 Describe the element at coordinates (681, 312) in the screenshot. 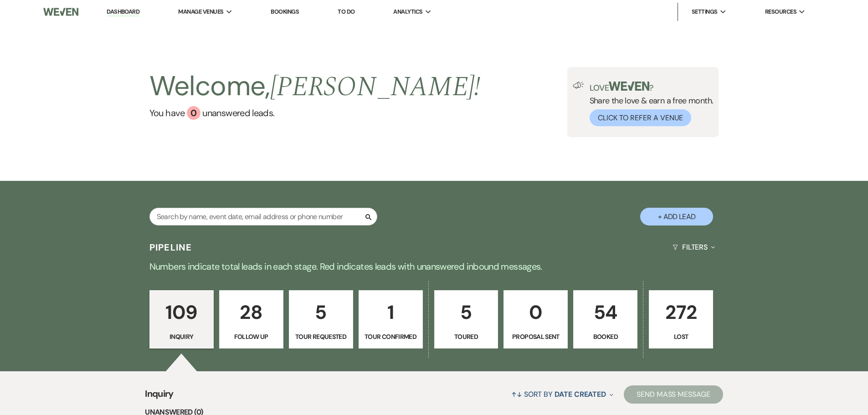

I see `p: 272` at that location.